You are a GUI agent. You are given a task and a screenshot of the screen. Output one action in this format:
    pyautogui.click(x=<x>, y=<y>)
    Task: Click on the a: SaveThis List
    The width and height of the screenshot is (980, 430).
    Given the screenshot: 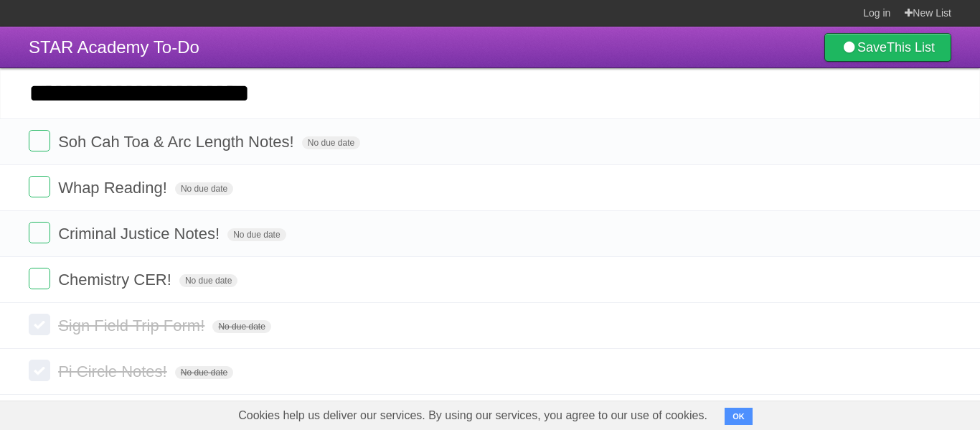 What is the action you would take?
    pyautogui.click(x=887, y=47)
    